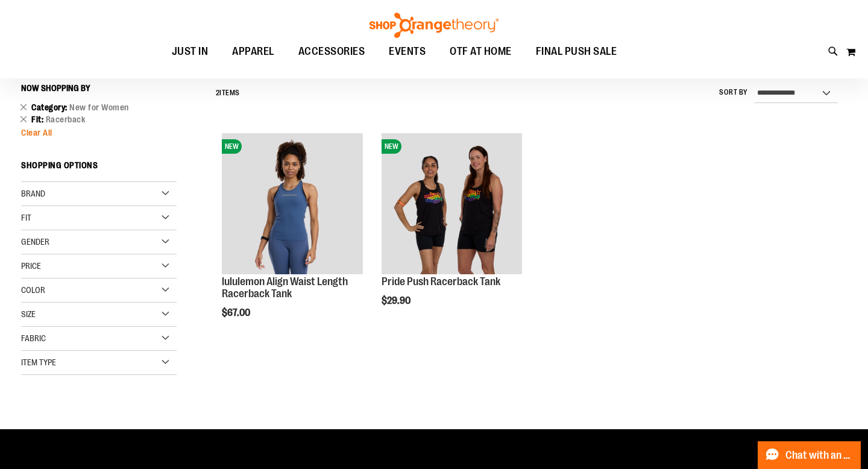 Image resolution: width=868 pixels, height=469 pixels. I want to click on span: Price, so click(31, 266).